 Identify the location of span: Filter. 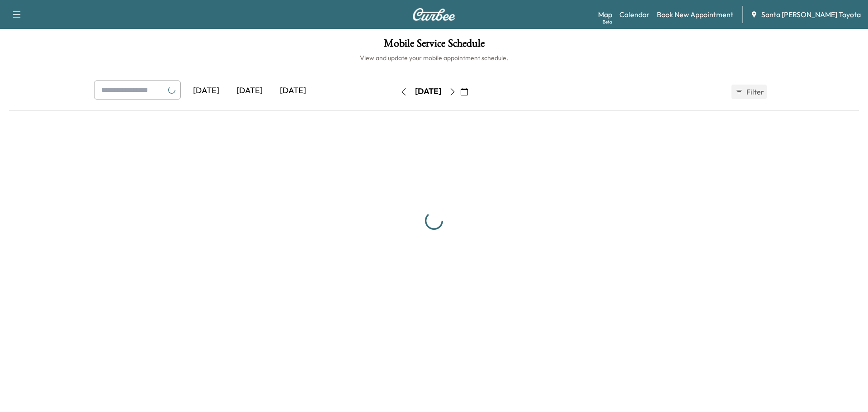
(755, 92).